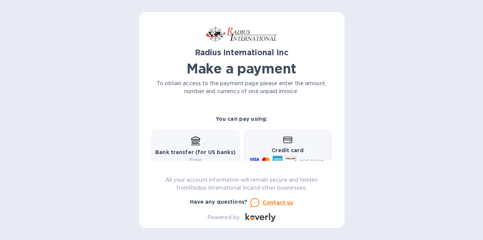 The width and height of the screenshot is (483, 240). Describe the element at coordinates (241, 119) in the screenshot. I see `b: You can pay using:` at that location.